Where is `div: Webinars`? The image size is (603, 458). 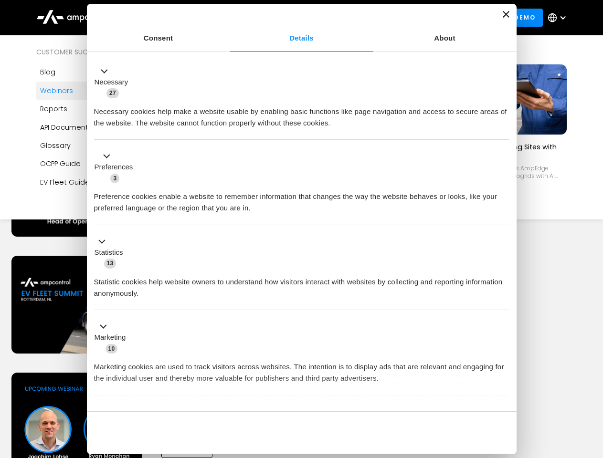
div: Webinars is located at coordinates (56, 91).